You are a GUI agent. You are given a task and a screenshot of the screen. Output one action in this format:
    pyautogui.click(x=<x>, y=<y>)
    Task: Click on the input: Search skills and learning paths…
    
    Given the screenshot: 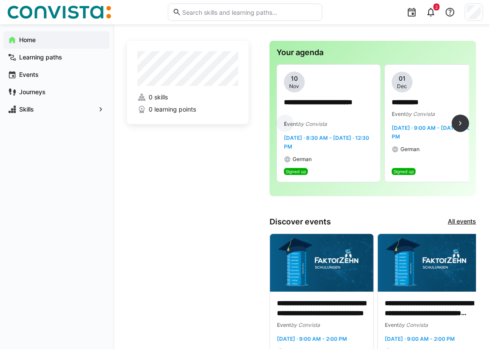 What is the action you would take?
    pyautogui.click(x=249, y=12)
    